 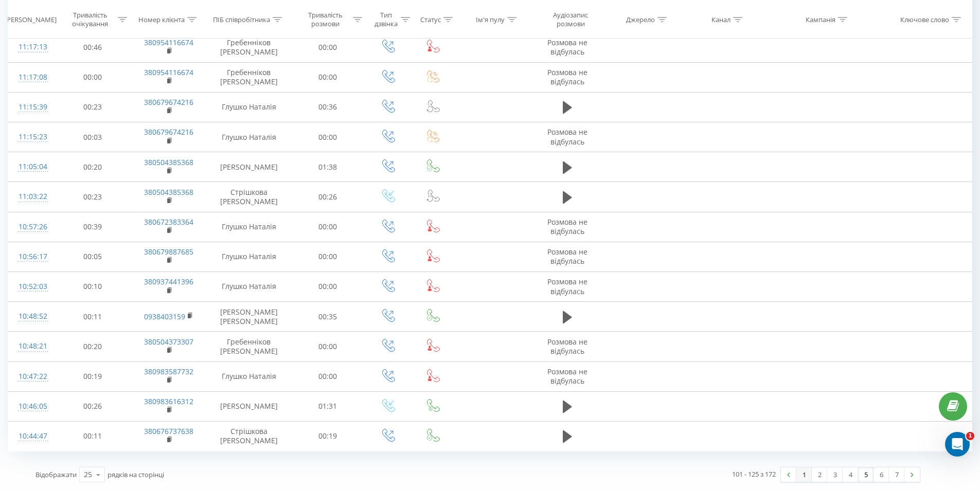 What do you see at coordinates (241, 19) in the screenshot?
I see `div: ПІБ співробітника` at bounding box center [241, 19].